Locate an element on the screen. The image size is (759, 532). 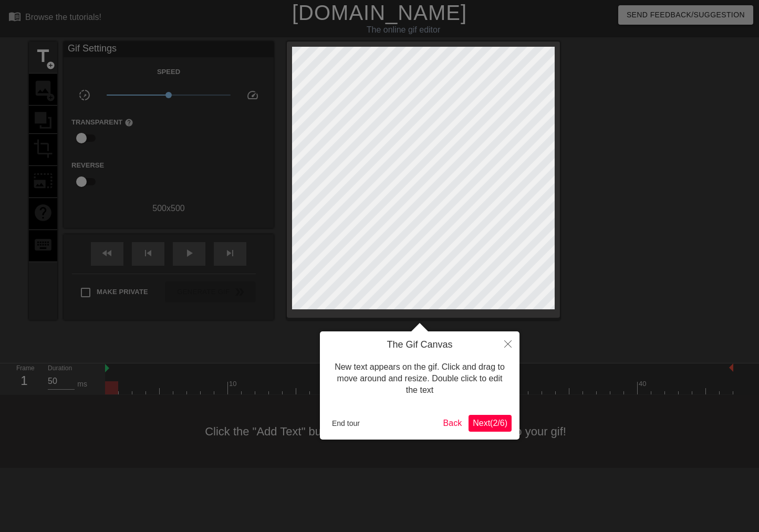
button: Next is located at coordinates (490, 423).